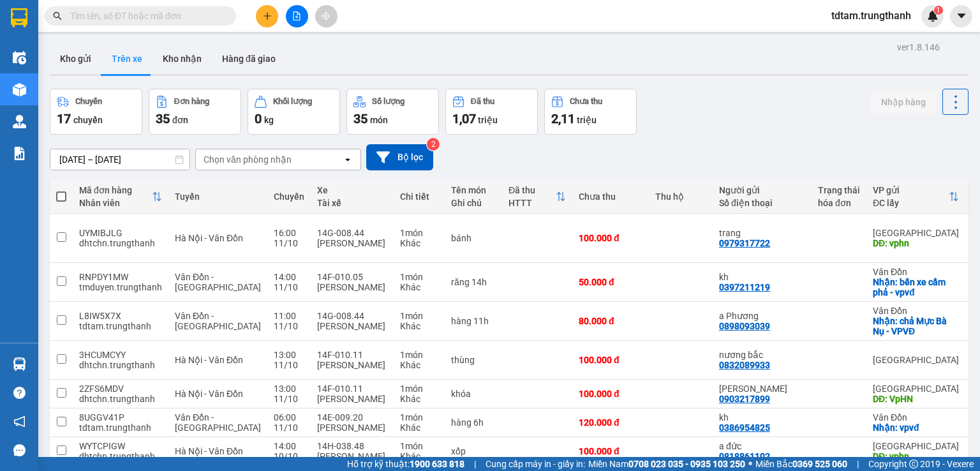  Describe the element at coordinates (762, 316) in the screenshot. I see `div: a Phương` at that location.